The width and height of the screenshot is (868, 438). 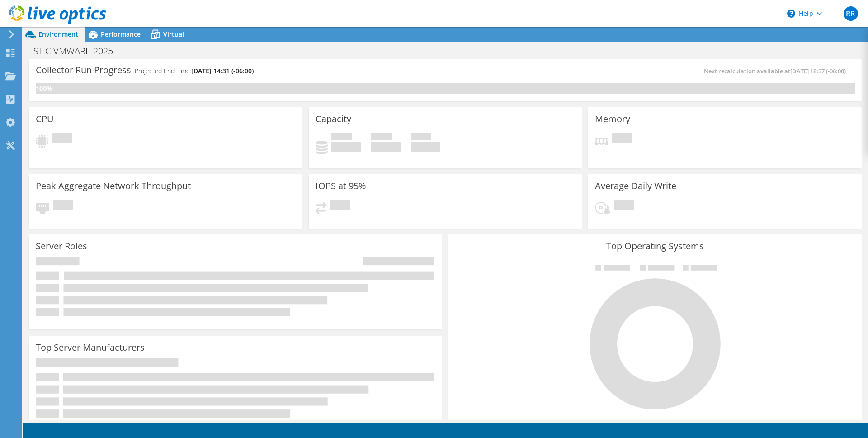 I want to click on svg: \n, so click(x=792, y=14).